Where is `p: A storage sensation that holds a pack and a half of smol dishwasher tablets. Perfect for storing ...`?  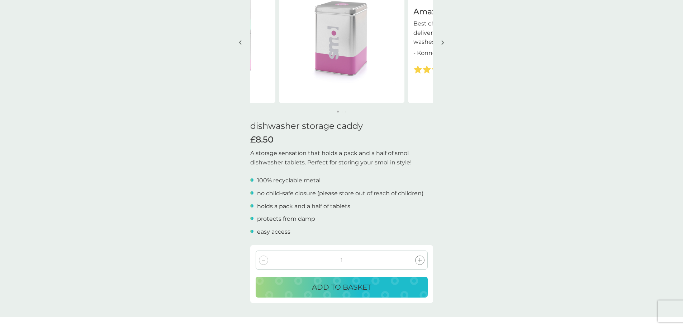
p: A storage sensation that holds a pack and a half of smol dishwasher tablets. Perfect for storing ... is located at coordinates (342, 157).